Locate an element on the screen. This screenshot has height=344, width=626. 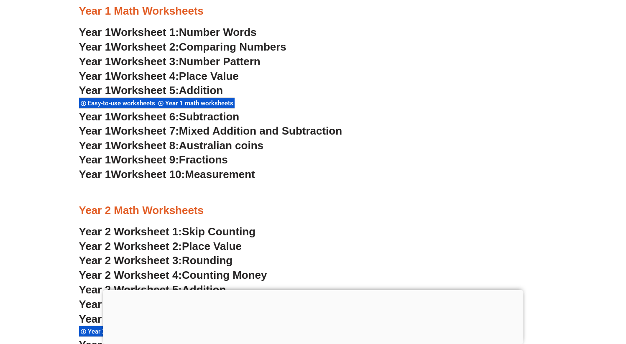
span: Subtraction is located at coordinates (209, 117).